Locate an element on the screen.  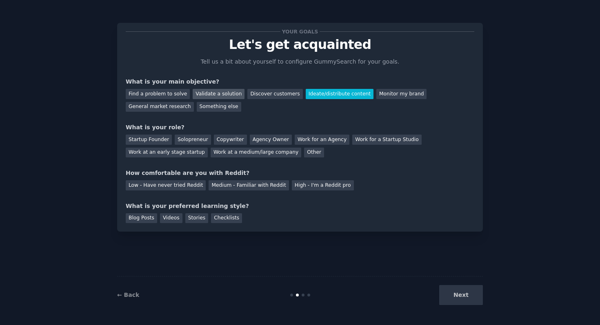
div: What is your main objective? is located at coordinates (300, 82).